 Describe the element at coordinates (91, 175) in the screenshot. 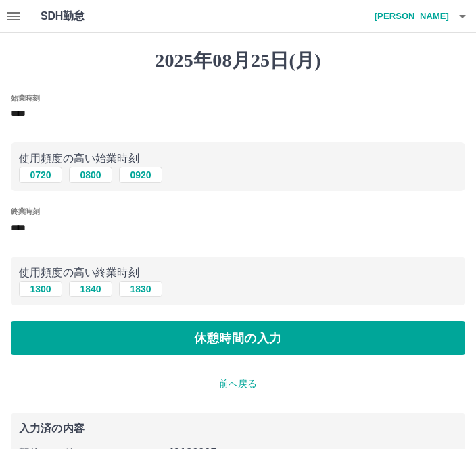

I see `button: 0800` at that location.